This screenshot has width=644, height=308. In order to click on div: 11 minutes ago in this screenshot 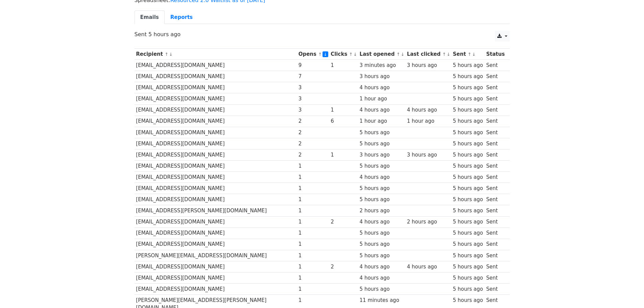, I will do `click(381, 300)`.